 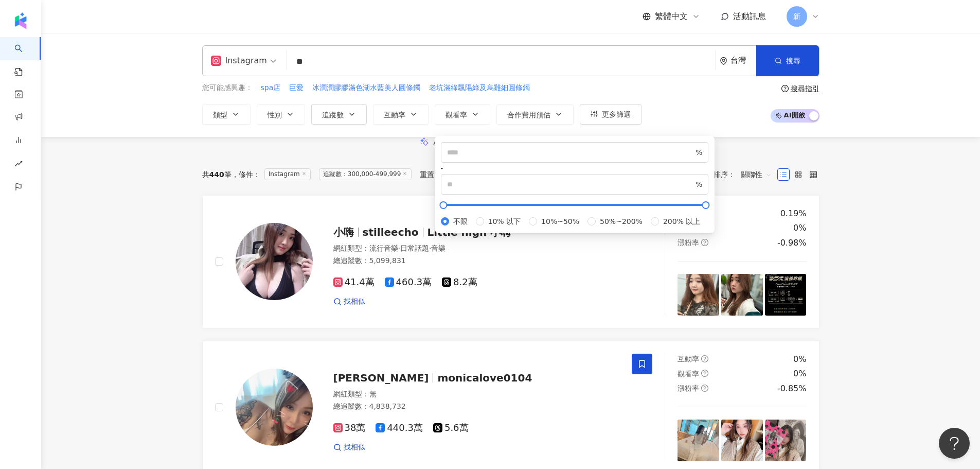 What do you see at coordinates (671, 16) in the screenshot?
I see `span: 繁體中文` at bounding box center [671, 16].